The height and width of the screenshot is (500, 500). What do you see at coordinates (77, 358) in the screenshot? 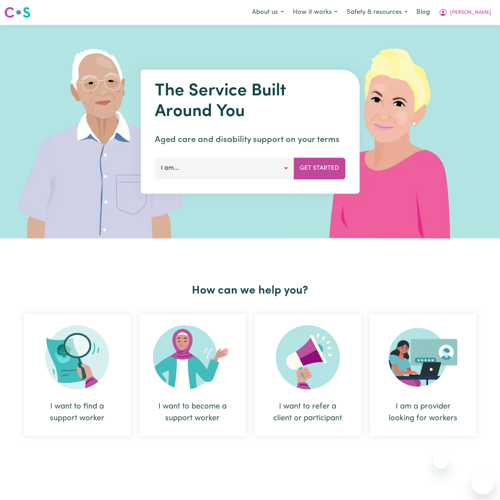
I see `img: Search` at bounding box center [77, 358].